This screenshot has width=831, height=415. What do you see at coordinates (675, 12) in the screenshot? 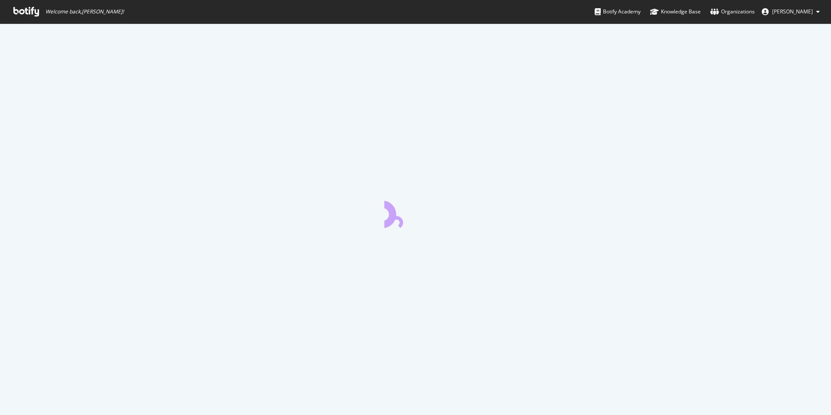
I see `div: Knowledge Base` at bounding box center [675, 12].